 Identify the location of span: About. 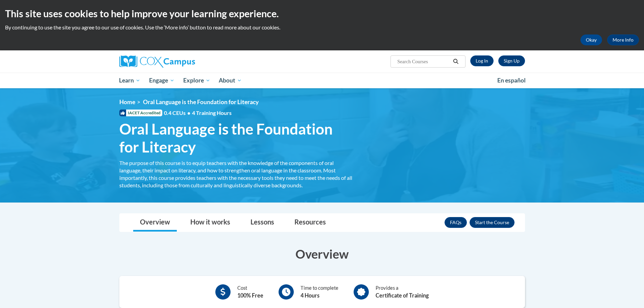
(230, 80).